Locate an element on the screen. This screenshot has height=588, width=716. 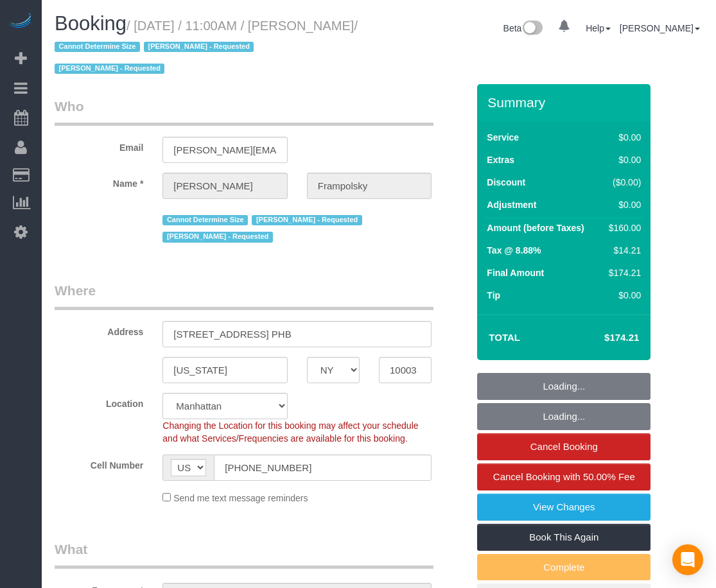
label: Location is located at coordinates (99, 401).